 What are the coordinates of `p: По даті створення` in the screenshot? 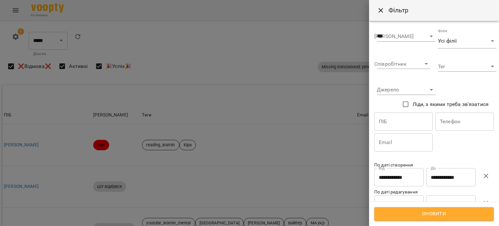 It's located at (434, 165).